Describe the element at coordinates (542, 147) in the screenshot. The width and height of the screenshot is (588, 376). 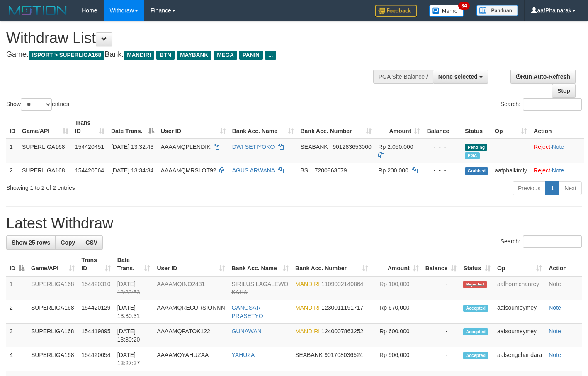
I see `a: Reject` at that location.